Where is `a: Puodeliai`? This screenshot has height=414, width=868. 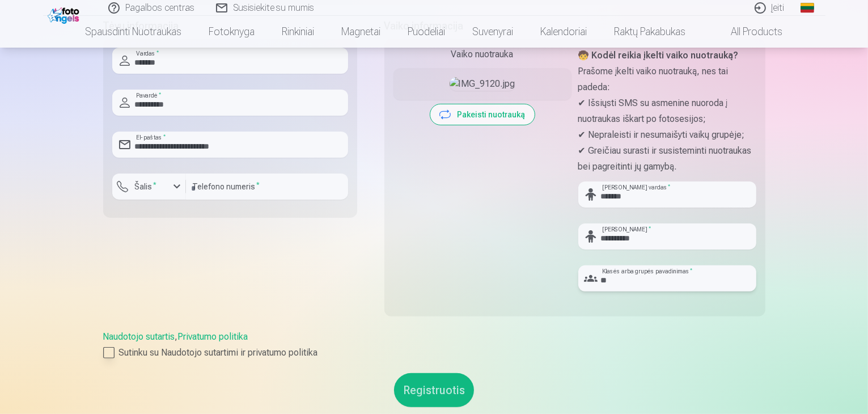 a: Puodeliai is located at coordinates (427, 32).